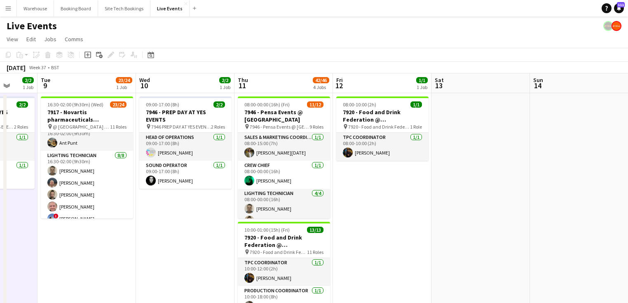 This screenshot has height=303, width=628. I want to click on span: Jobs, so click(50, 39).